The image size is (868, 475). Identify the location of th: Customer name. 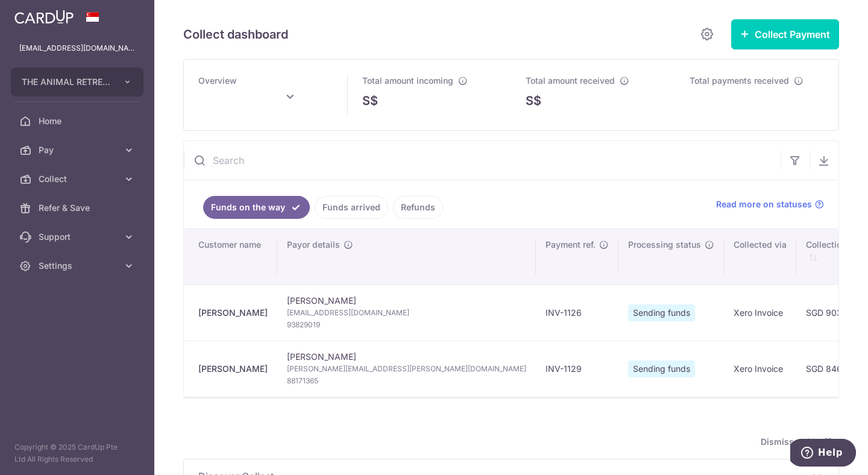
(230, 256).